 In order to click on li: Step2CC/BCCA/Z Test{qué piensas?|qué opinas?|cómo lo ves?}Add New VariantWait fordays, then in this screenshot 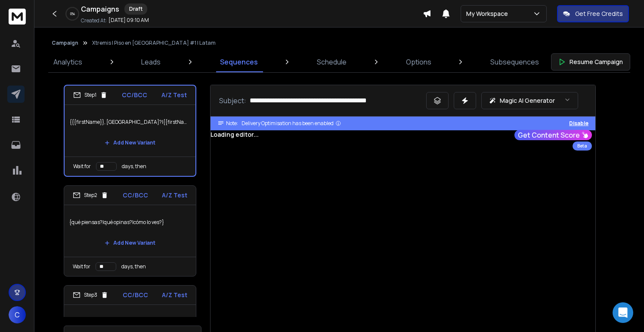, I will do `click(130, 231)`.